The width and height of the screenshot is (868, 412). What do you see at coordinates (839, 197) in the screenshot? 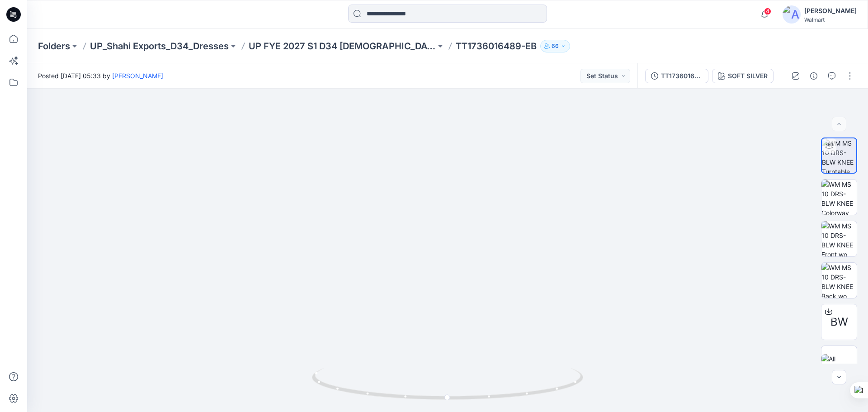
I see `img: WM MS 10 DRS-BLW KNEE Colorway wo Avatar` at bounding box center [839, 197].